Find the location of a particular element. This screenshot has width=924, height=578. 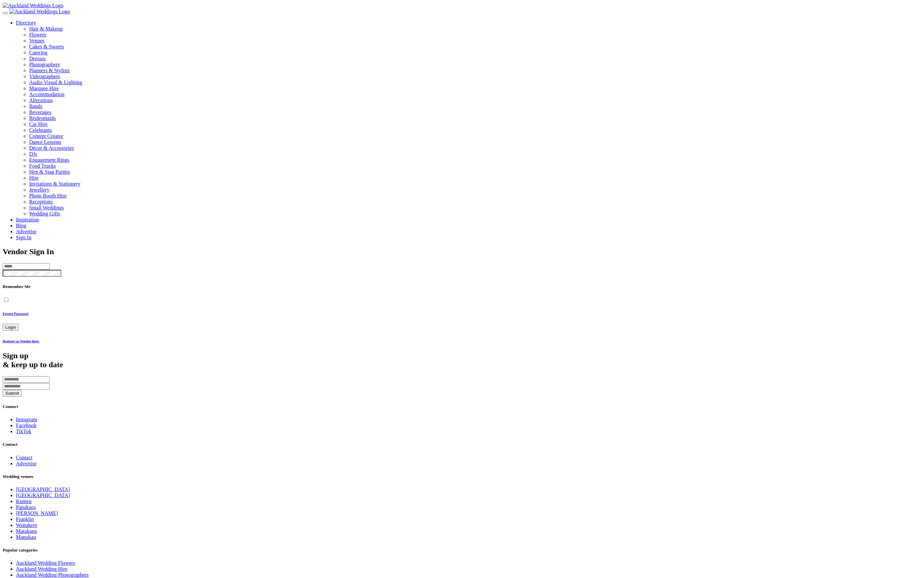

h1: Vendor Sign In is located at coordinates (462, 251).